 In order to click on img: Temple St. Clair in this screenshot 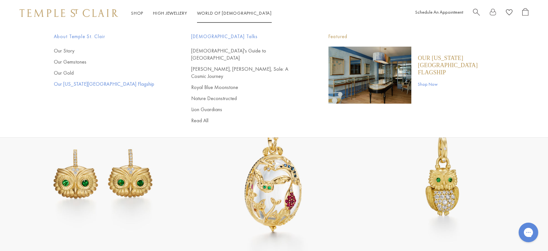, I will do `click(69, 13)`.